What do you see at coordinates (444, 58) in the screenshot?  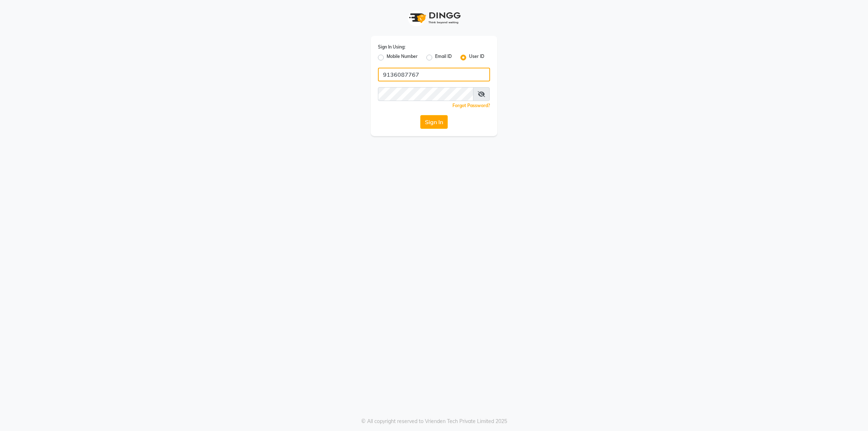 I see `label: Email ID` at bounding box center [444, 58].